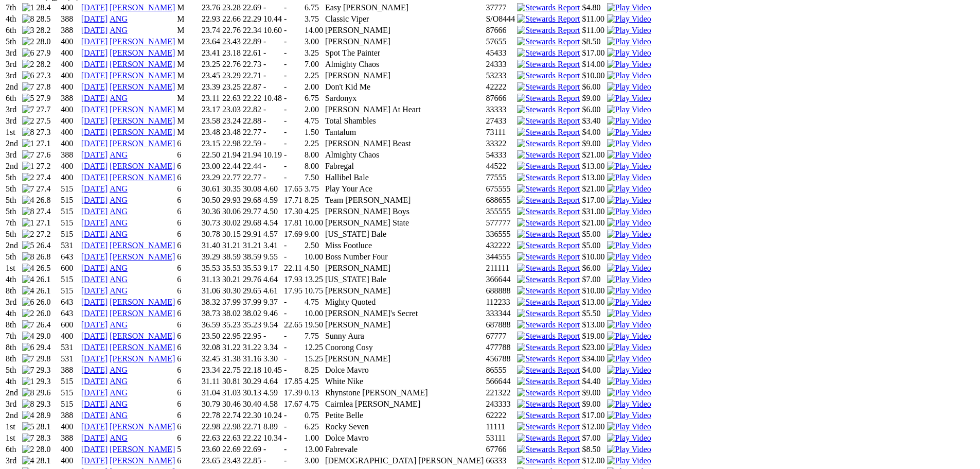  Describe the element at coordinates (48, 53) in the screenshot. I see `td: 27.9` at that location.